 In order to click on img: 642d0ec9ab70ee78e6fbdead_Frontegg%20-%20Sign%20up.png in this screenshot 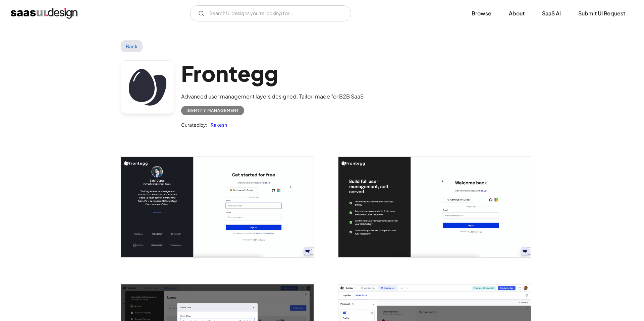, I will do `click(217, 207)`.